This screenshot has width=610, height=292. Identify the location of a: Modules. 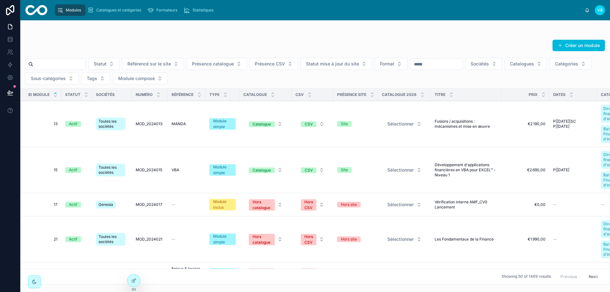
(70, 10).